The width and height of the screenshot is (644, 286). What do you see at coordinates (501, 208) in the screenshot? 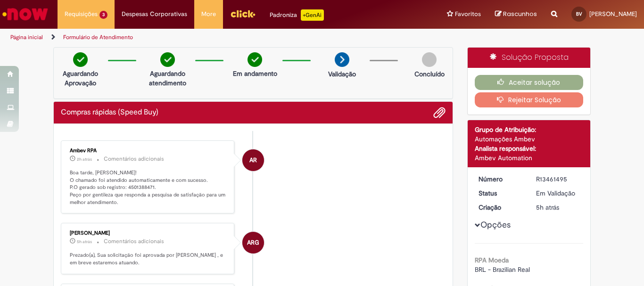
I see `dt: Criação` at bounding box center [501, 208].